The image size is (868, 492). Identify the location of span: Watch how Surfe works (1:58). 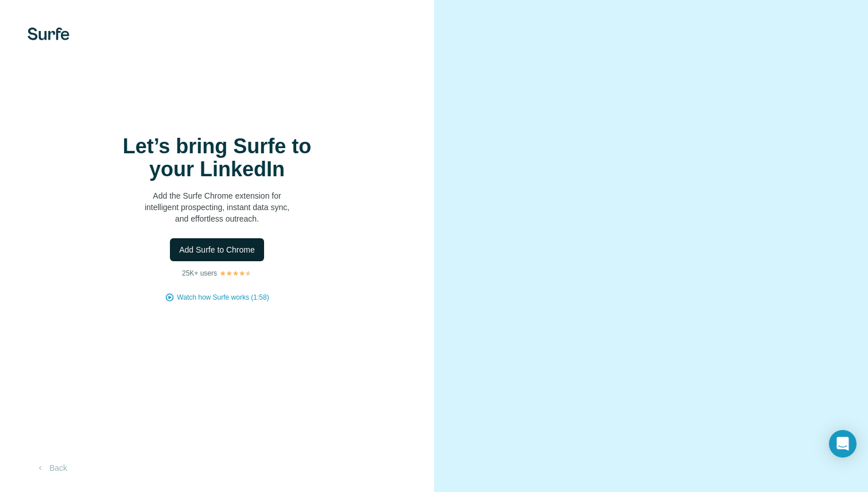
(223, 297).